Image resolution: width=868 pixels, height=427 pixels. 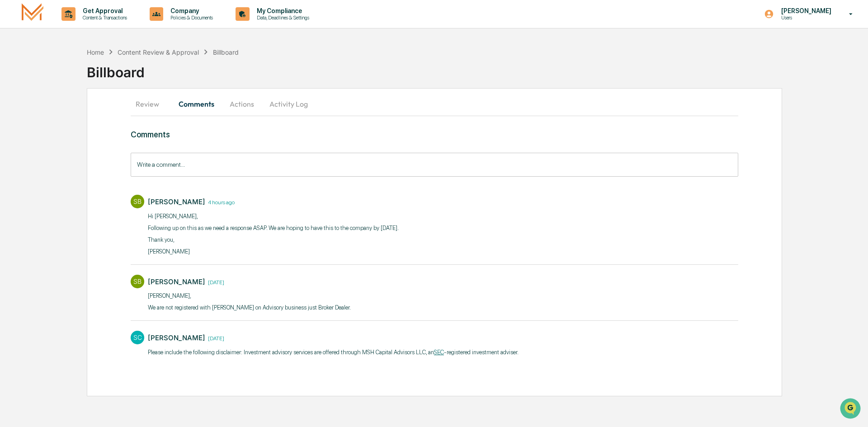 I want to click on a: 🗄️Attestations, so click(x=89, y=118).